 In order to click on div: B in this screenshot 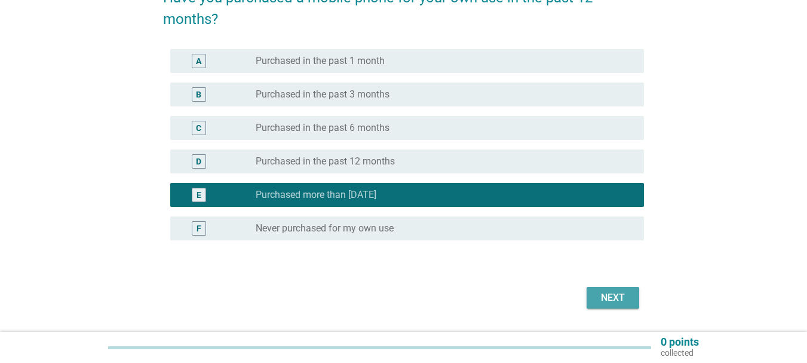, I will do `click(198, 94)`.